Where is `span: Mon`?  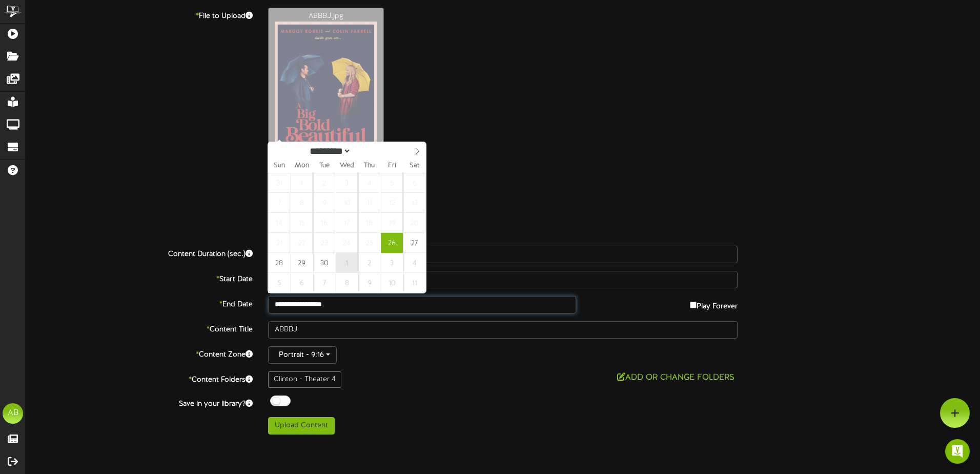 span: Mon is located at coordinates (302, 165).